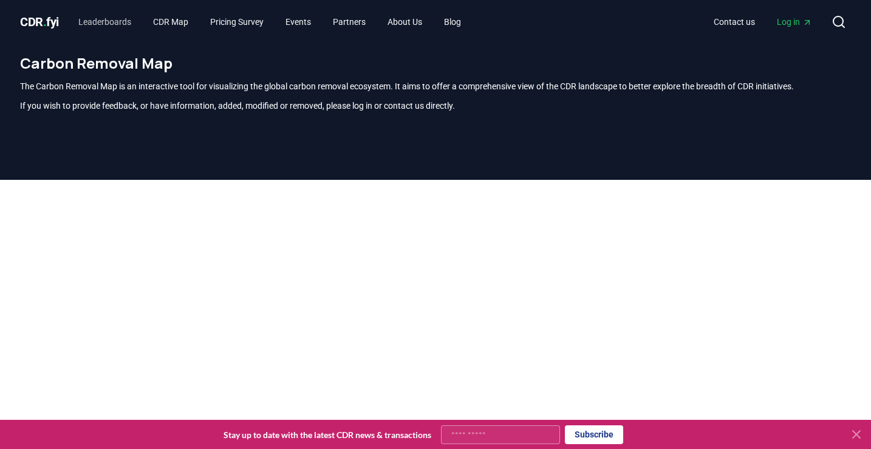 Image resolution: width=871 pixels, height=449 pixels. Describe the element at coordinates (795, 22) in the screenshot. I see `a: Log in` at that location.